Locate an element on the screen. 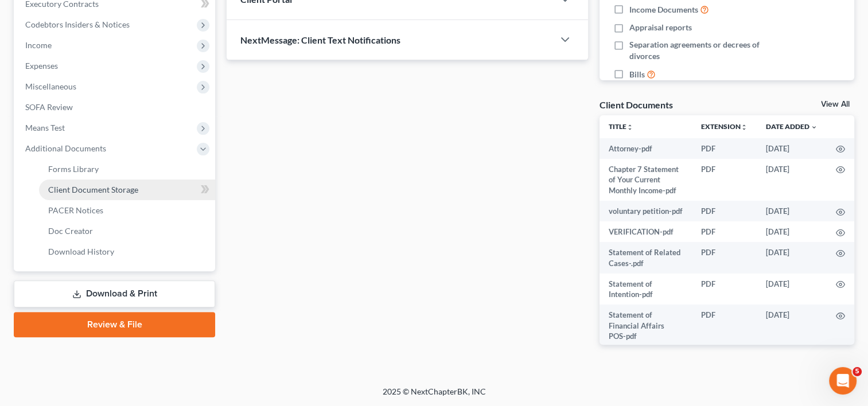  span: PACER Notices is located at coordinates (76, 210).